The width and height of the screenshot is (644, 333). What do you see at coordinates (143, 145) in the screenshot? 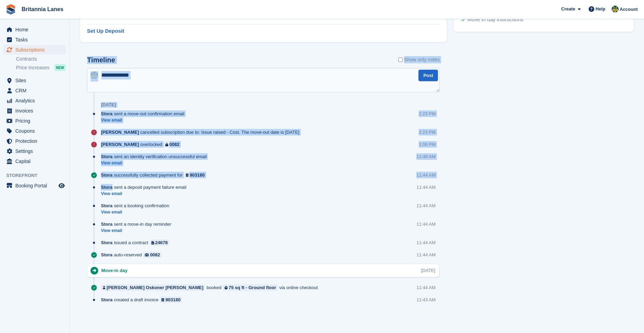
I see `div: overlocked` at bounding box center [143, 145].